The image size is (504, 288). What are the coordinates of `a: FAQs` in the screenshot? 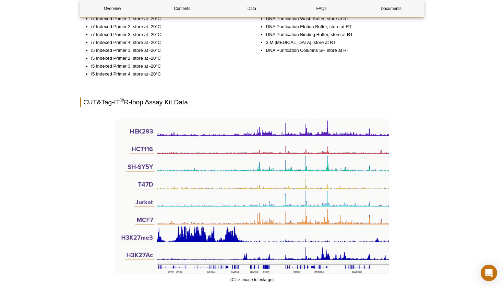 It's located at (322, 9).